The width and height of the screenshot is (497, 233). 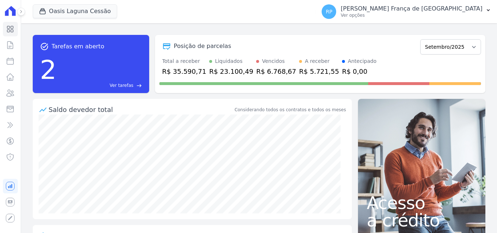 I want to click on div: Vencidos, so click(x=273, y=61).